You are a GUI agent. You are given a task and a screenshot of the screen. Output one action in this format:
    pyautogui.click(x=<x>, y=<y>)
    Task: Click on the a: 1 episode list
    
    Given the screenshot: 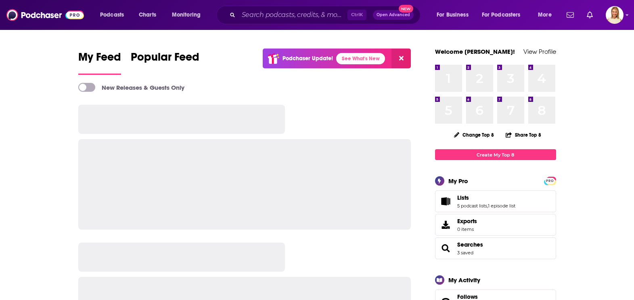 What is the action you would take?
    pyautogui.click(x=502, y=206)
    